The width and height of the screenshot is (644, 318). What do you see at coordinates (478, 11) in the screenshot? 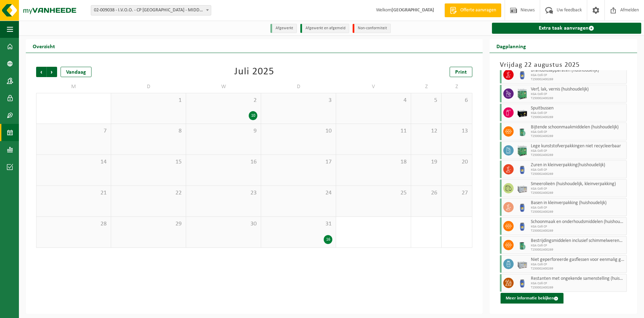
I see `span: Offerte aanvragen` at bounding box center [478, 11].